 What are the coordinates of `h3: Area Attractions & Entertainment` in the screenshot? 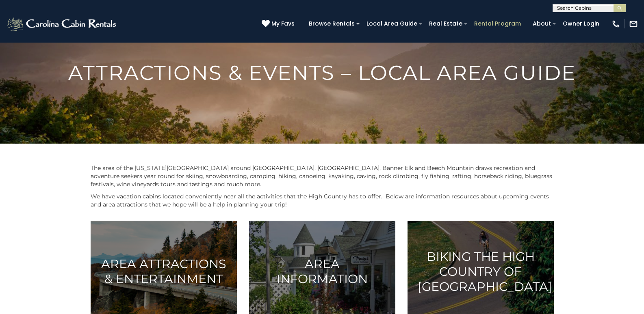 It's located at (164, 271).